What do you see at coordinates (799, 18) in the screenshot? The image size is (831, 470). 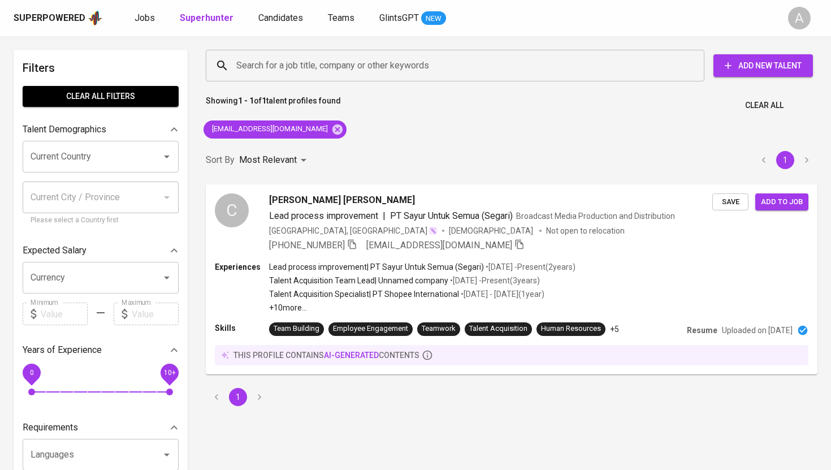 I see `div: A` at bounding box center [799, 18].